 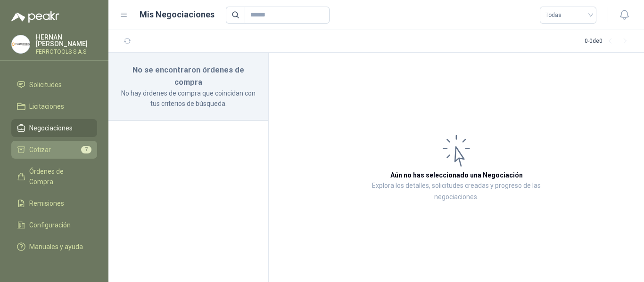 What do you see at coordinates (59, 176) in the screenshot?
I see `span: Órdenes de Compra` at bounding box center [59, 176].